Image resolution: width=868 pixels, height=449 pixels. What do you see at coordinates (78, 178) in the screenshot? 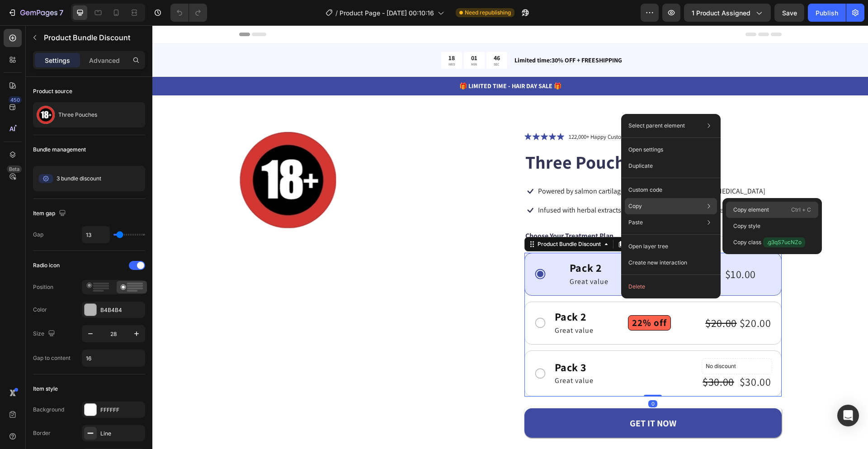
I see `span: 3 bundle discount` at bounding box center [78, 178].